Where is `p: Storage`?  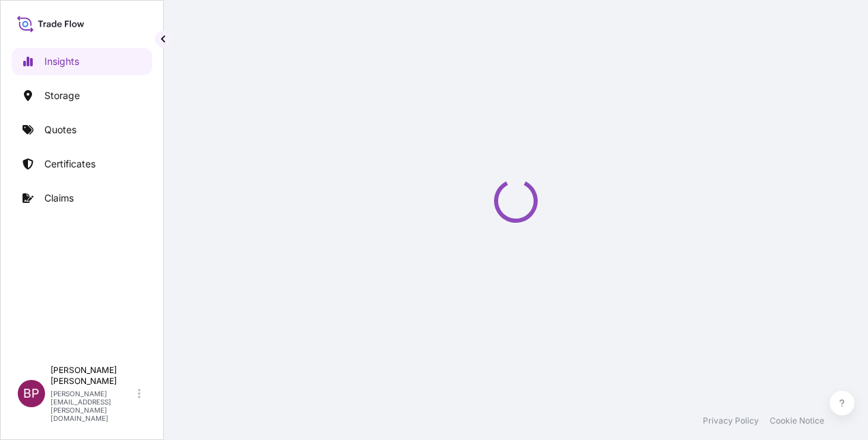
p: Storage is located at coordinates (62, 96).